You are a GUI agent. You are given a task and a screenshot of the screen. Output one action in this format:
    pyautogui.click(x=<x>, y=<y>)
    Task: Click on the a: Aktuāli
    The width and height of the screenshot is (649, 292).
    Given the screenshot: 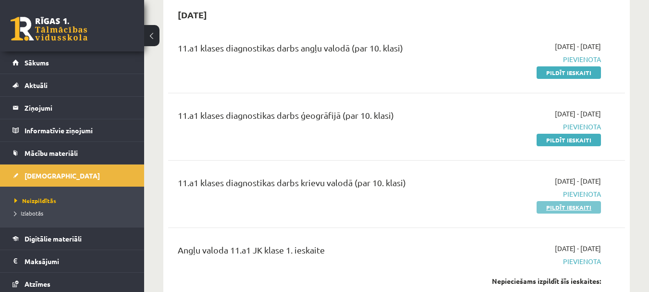 What is the action you would take?
    pyautogui.click(x=72, y=85)
    